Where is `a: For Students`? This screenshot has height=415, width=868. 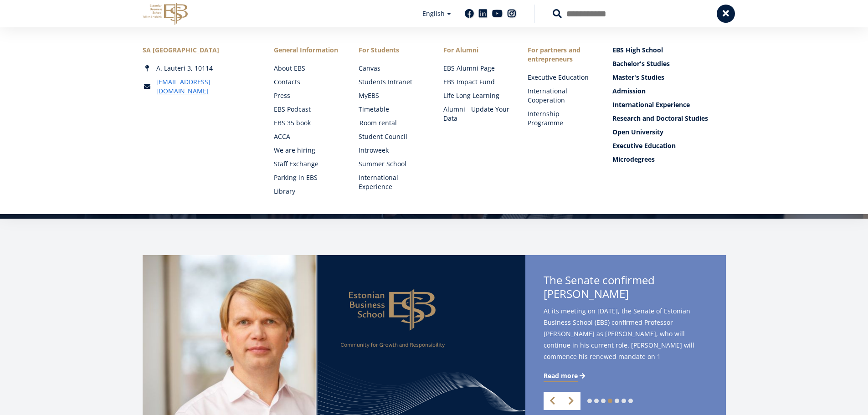
a: For Students is located at coordinates (392, 50).